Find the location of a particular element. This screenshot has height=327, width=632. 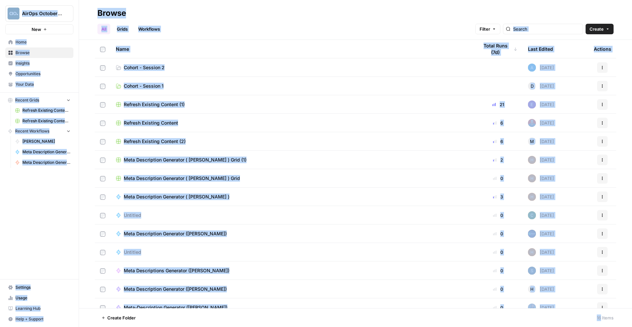

a: Insights is located at coordinates (39, 63).